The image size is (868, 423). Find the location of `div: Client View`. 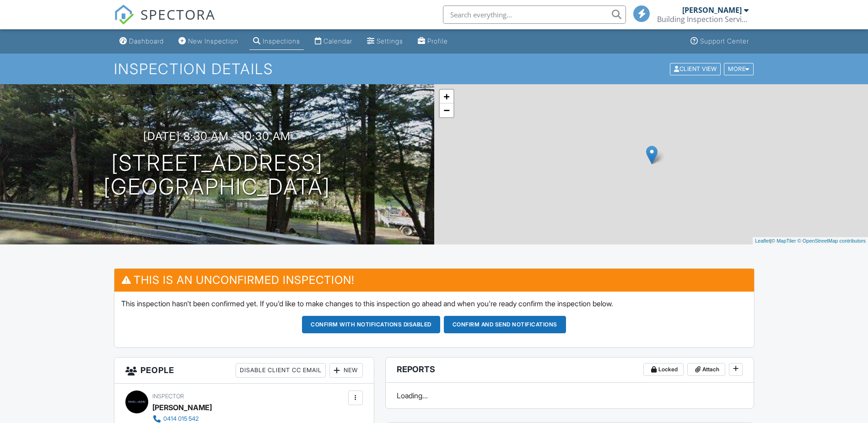

div: Client View is located at coordinates (695, 69).